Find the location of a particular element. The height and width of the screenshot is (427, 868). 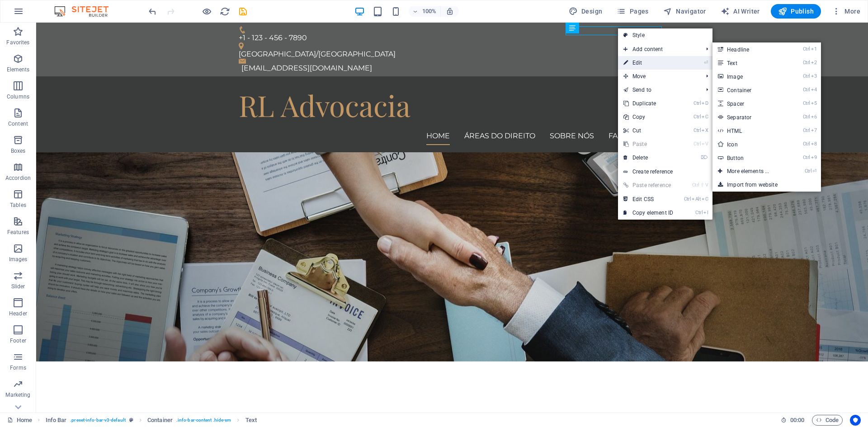

span: More is located at coordinates (846, 11).